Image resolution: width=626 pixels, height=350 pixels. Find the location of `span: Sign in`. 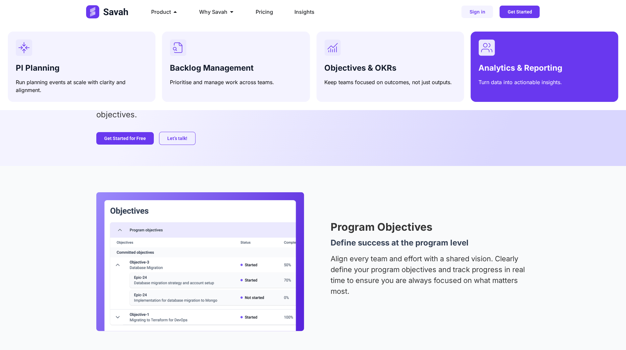

span: Sign in is located at coordinates (477, 12).